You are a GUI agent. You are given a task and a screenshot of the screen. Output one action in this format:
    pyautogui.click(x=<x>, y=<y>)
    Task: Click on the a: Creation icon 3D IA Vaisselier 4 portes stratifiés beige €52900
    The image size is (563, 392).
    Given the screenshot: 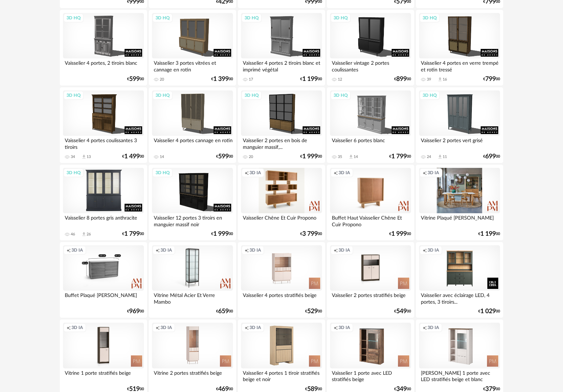 What is the action you would take?
    pyautogui.click(x=282, y=280)
    